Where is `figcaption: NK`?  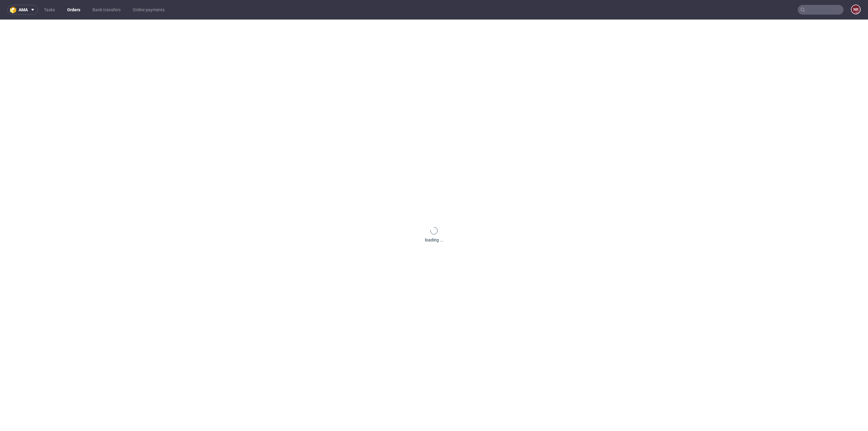
figcaption: NK is located at coordinates (856, 9).